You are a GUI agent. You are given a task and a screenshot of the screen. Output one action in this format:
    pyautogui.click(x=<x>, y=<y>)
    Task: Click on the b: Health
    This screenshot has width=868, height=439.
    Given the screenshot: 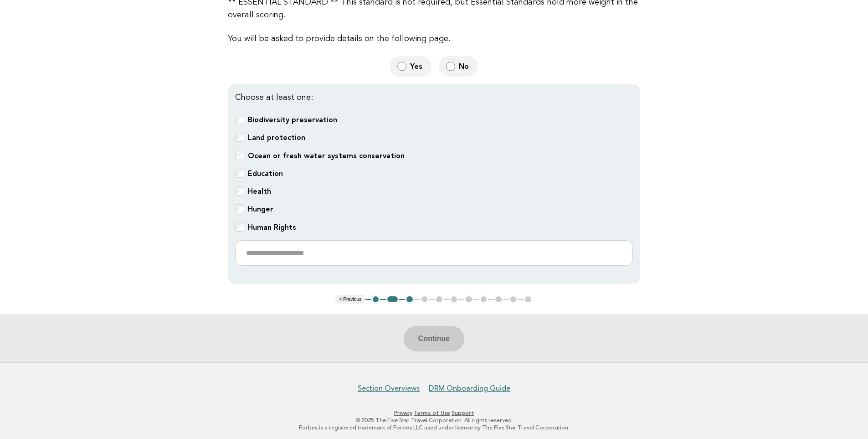 What is the action you would take?
    pyautogui.click(x=259, y=191)
    